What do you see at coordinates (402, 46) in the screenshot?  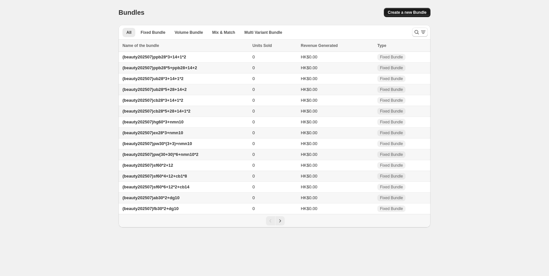 I see `div: Type` at bounding box center [402, 46].